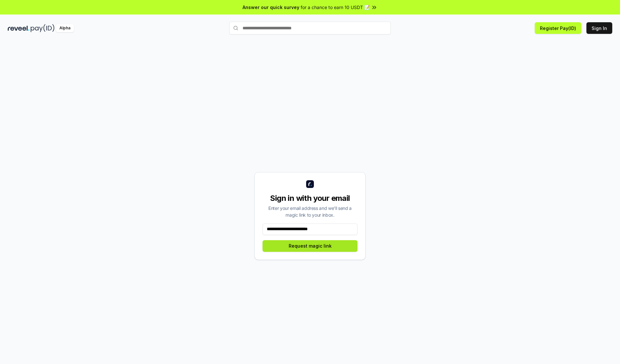 The image size is (620, 364). What do you see at coordinates (42, 28) in the screenshot?
I see `img: pay_id` at bounding box center [42, 28].